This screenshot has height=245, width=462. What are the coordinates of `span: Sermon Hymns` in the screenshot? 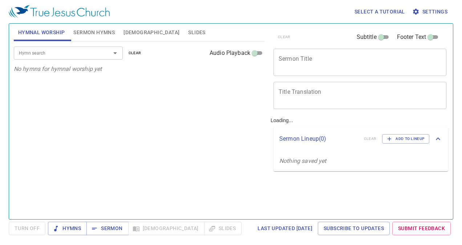 It's located at (94, 32).